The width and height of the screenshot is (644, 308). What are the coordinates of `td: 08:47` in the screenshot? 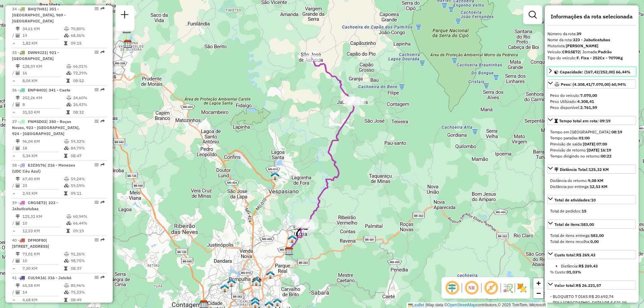 It's located at (87, 156).